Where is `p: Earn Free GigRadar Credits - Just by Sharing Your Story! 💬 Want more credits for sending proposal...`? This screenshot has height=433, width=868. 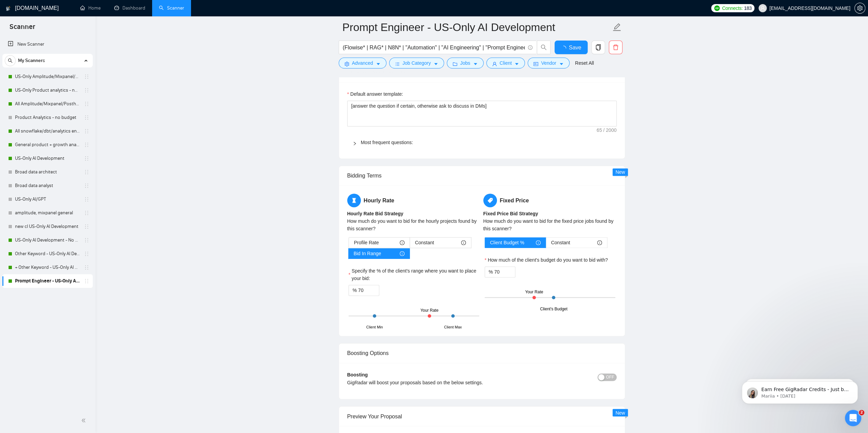 p: Earn Free GigRadar Credits - Just by Sharing Your Story! 💬 Want more credits for sending proposal... is located at coordinates (74, 23).